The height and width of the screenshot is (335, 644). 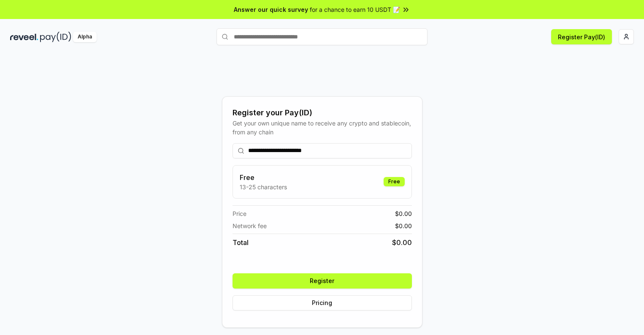 What do you see at coordinates (241, 242) in the screenshot?
I see `span: Total` at bounding box center [241, 242].